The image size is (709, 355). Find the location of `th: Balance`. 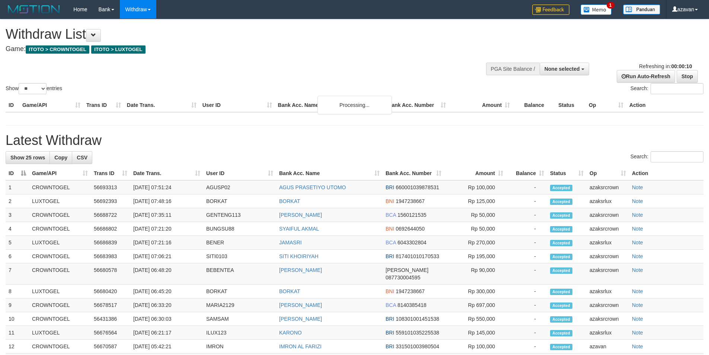

th: Balance is located at coordinates (534, 105).